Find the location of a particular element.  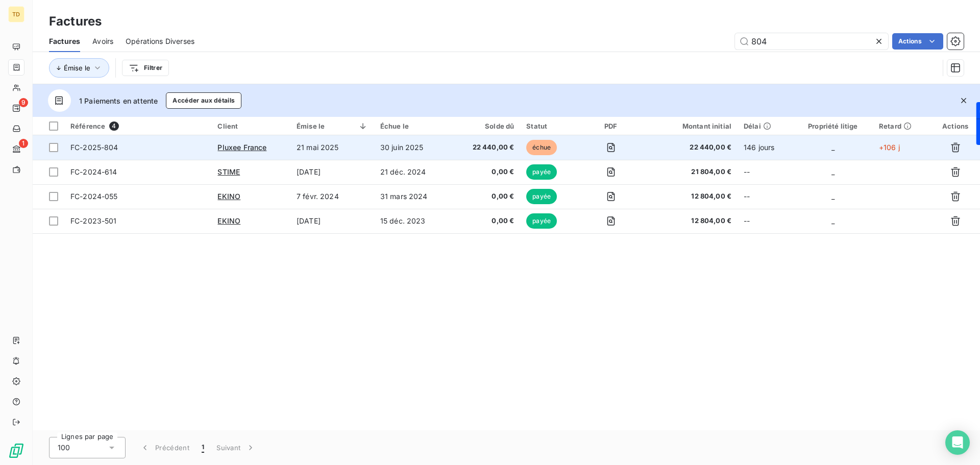

div: PDF is located at coordinates (611, 126).